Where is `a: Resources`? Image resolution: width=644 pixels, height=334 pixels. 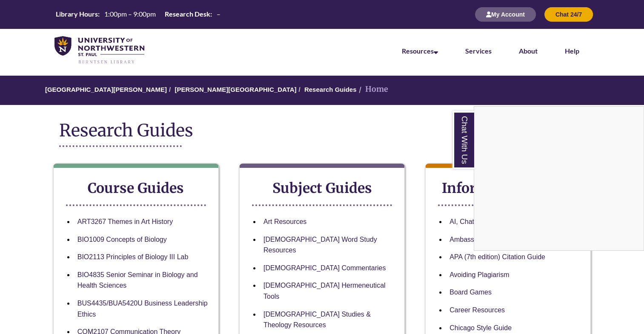
a: Resources is located at coordinates (420, 50).